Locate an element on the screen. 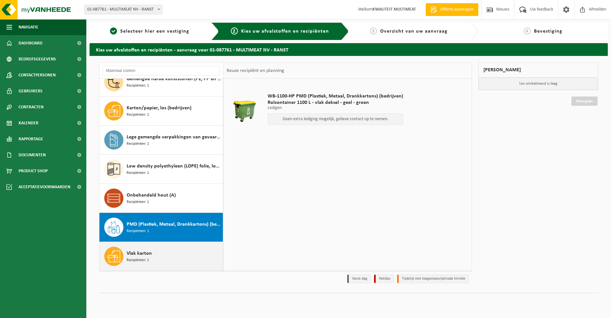  span: Documenten is located at coordinates (32, 155).